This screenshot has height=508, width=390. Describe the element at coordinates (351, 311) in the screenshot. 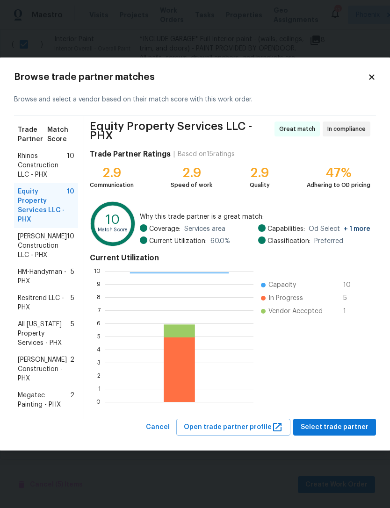

I see `span: 1` at that location.